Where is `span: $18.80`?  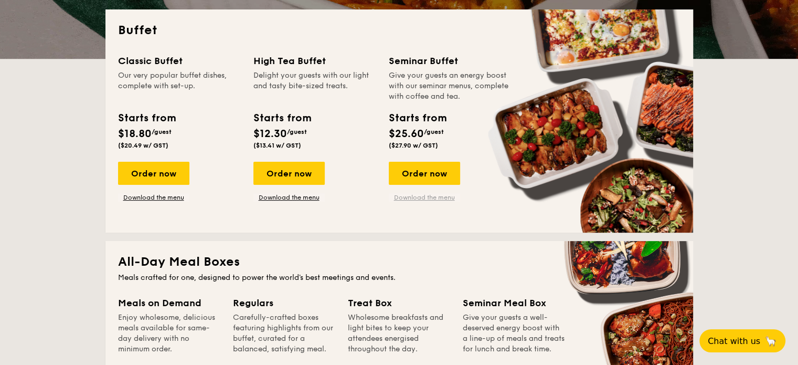
span: $18.80 is located at coordinates (135, 134).